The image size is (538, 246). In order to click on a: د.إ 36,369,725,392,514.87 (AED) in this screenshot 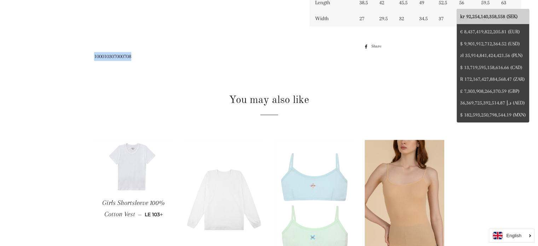, I will do `click(493, 103)`.